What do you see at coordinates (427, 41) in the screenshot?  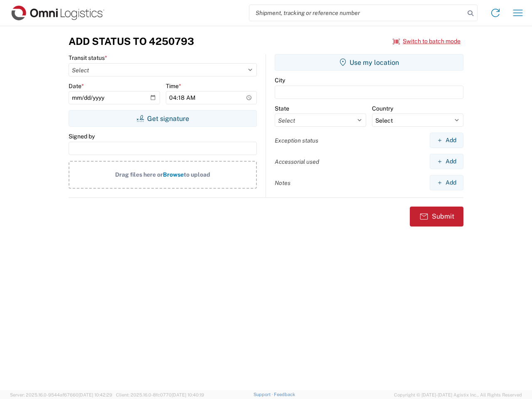 I see `button: Switch to batch mode` at bounding box center [427, 41].